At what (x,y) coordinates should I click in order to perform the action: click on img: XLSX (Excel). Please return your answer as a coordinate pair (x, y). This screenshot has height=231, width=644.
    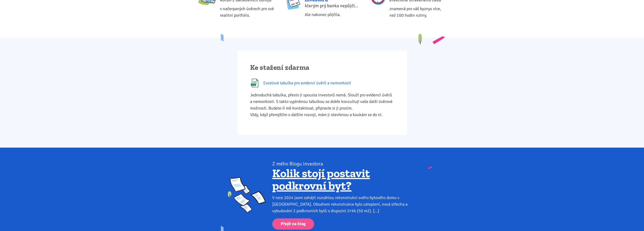
    Looking at the image, I should click on (254, 83).